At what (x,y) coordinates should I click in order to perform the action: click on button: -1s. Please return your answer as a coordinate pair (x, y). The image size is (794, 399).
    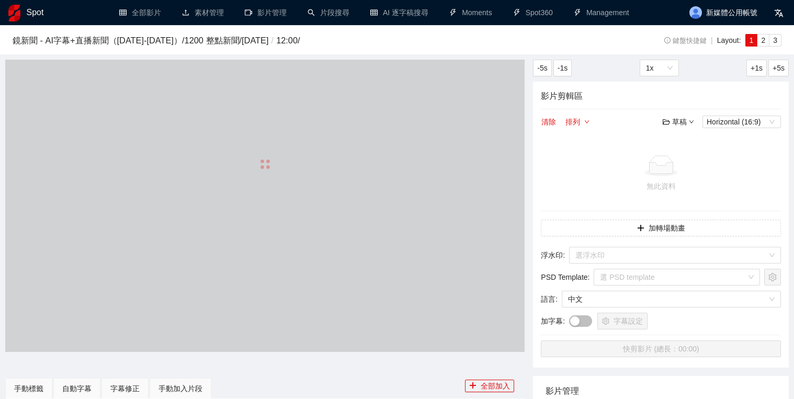
    Looking at the image, I should click on (562, 68).